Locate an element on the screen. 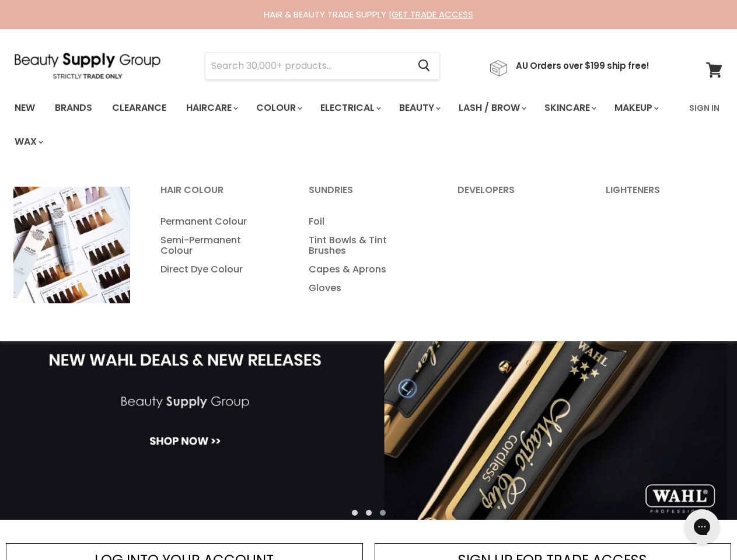  a: Semi-Permanent Colour is located at coordinates (219, 245).